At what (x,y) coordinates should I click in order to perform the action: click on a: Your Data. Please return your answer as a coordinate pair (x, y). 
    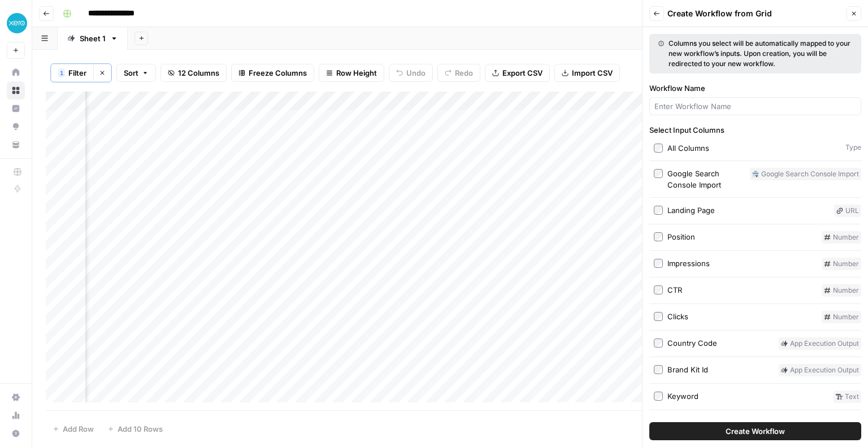
    Looking at the image, I should click on (16, 145).